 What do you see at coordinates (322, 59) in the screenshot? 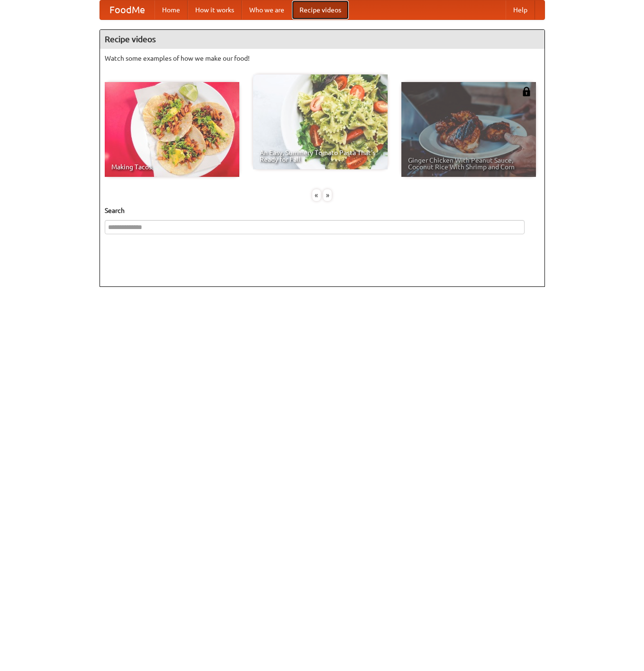
I see `p: Watch some examples of how we make our food!` at bounding box center [322, 59].